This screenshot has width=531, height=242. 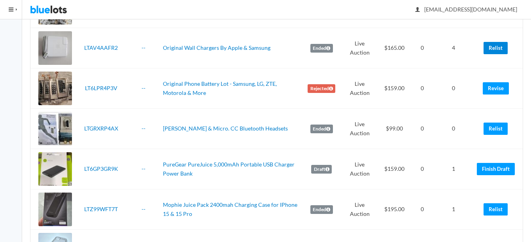 What do you see at coordinates (101, 47) in the screenshot?
I see `a: LTAV4AAFR2` at bounding box center [101, 47].